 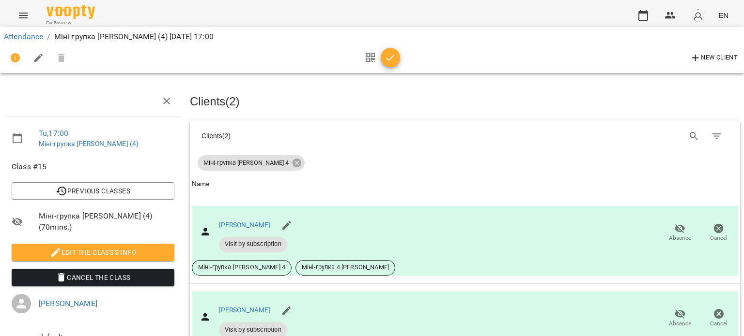 What do you see at coordinates (93, 253) in the screenshot?
I see `span: Edit the class's Info` at bounding box center [93, 253].